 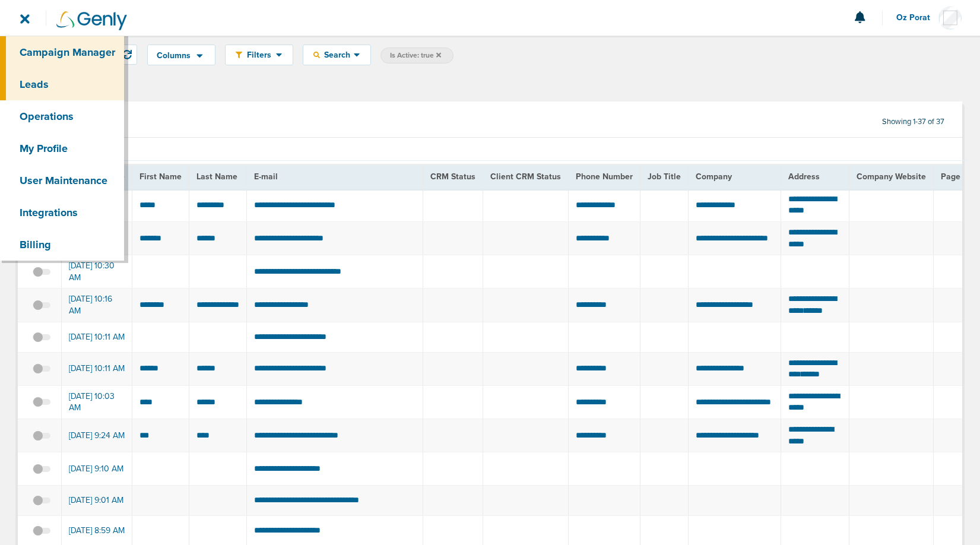 I want to click on th: Company, so click(x=735, y=177).